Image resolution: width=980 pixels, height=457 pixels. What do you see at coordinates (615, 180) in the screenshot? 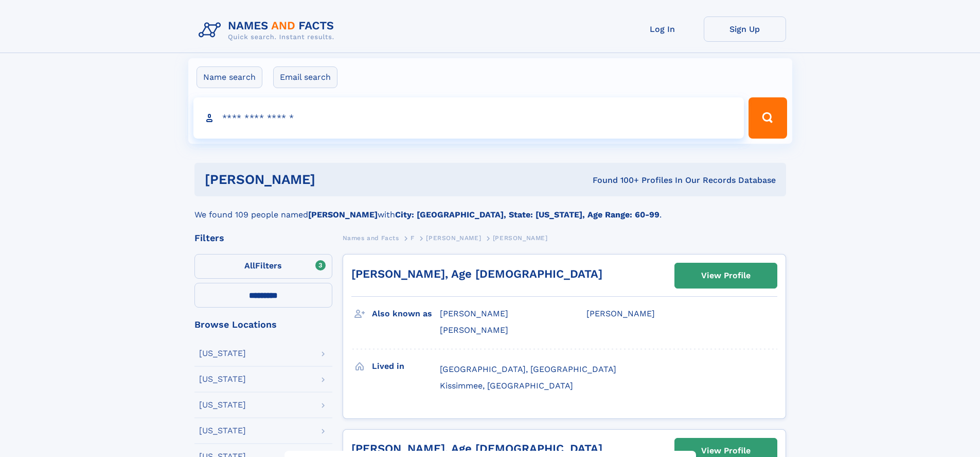
I see `div: Found 100+ Profiles In Our Records Database` at bounding box center [615, 180].